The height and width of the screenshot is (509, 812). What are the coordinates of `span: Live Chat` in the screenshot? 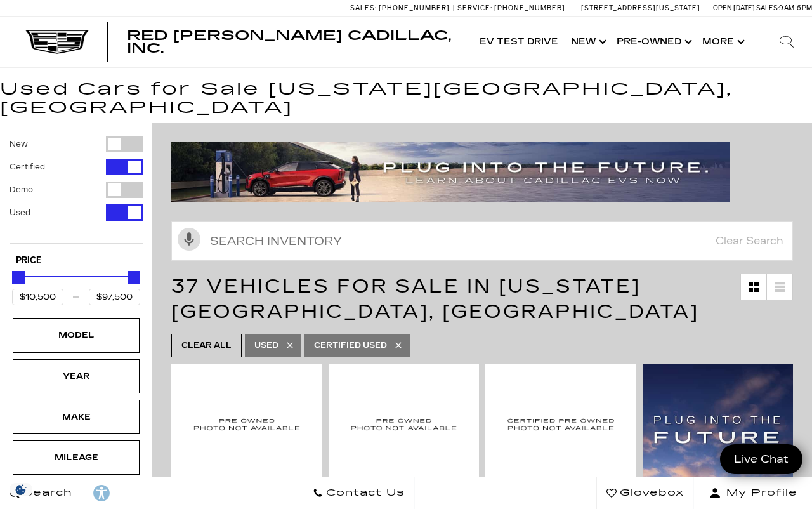 It's located at (761, 458).